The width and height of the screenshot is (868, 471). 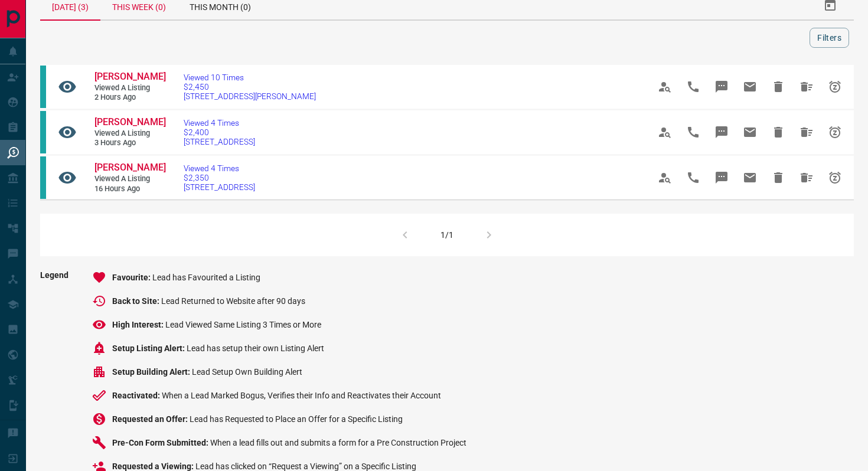 I want to click on span: Lead has clicked on “Request a Viewing” on a Specific Listing, so click(x=306, y=467).